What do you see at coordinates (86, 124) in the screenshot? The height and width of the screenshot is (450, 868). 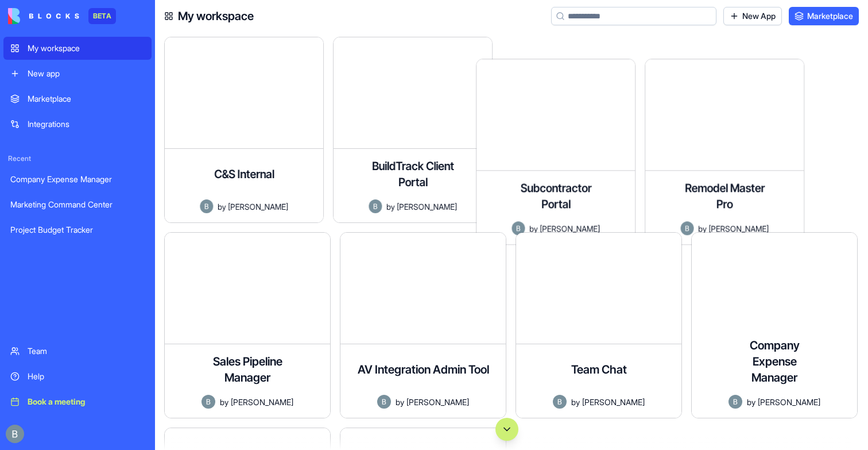 I see `div: Integrations` at bounding box center [86, 124].